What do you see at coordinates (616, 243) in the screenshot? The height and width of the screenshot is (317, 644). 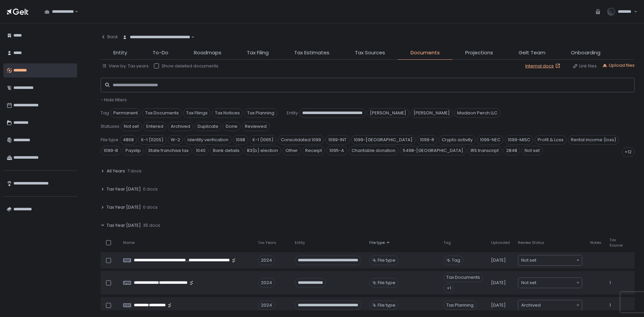 I see `span: Tax Source` at bounding box center [616, 243].